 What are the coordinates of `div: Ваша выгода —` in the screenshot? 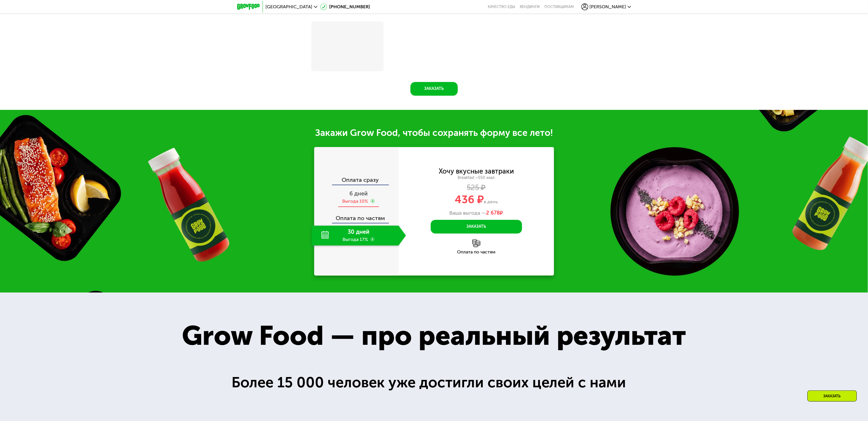 It's located at (476, 214).